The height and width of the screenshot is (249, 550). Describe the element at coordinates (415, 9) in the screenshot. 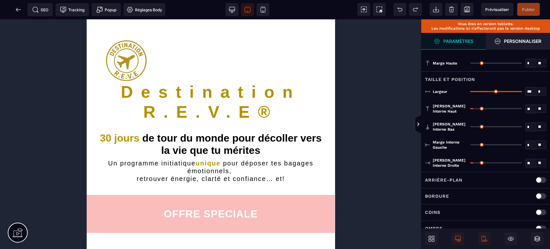

I see `span: Rétablir` at that location.